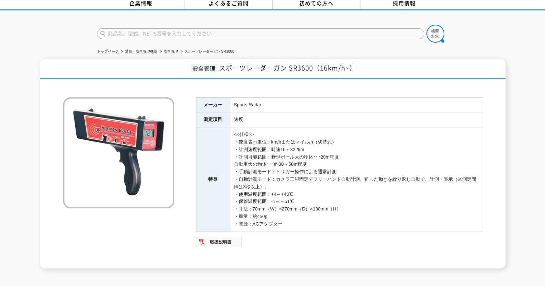 This screenshot has width=545, height=286. I want to click on td: 速度, so click(356, 120).